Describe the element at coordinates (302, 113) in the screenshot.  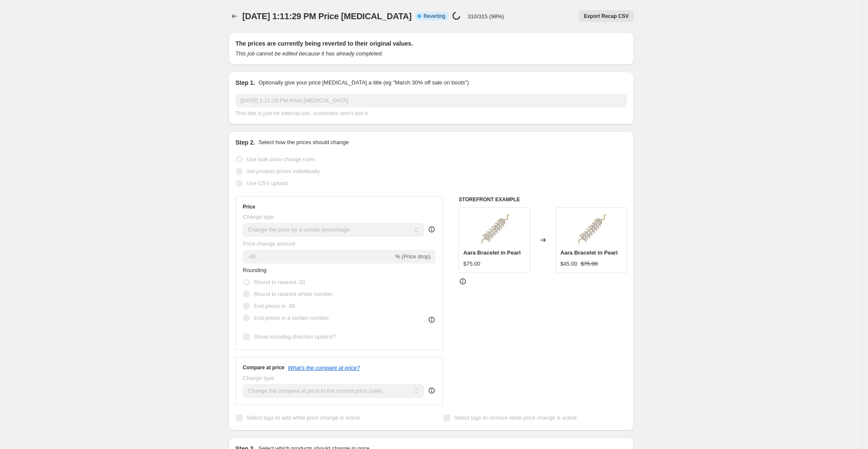
I see `span: This title is just for internal use, customers won't see it` at that location.